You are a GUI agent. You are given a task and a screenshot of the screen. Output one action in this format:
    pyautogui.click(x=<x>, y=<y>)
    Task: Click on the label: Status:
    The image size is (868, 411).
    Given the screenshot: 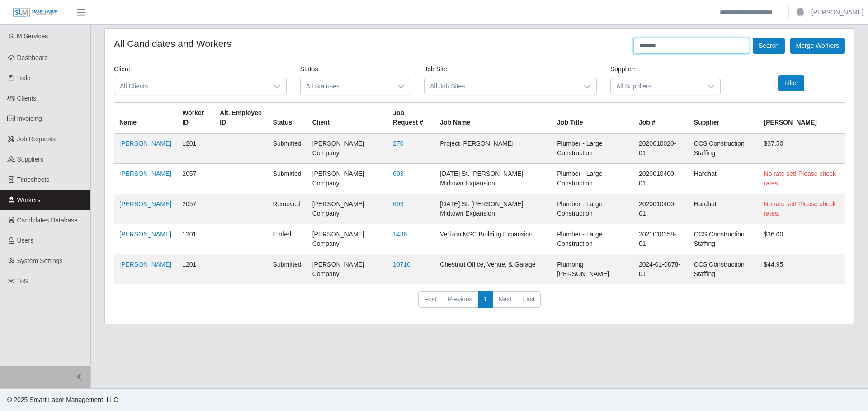 What is the action you would take?
    pyautogui.click(x=310, y=69)
    